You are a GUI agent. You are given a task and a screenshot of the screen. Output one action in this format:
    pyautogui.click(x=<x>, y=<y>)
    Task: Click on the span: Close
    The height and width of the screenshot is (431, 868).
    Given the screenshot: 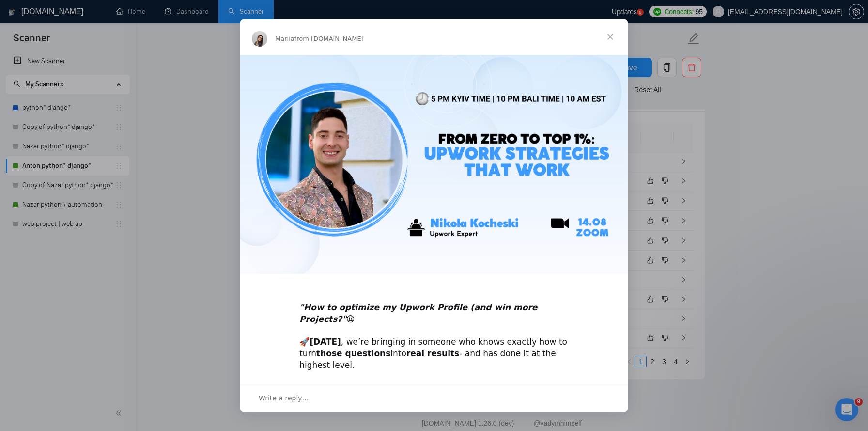 What is the action you would take?
    pyautogui.click(x=610, y=37)
    